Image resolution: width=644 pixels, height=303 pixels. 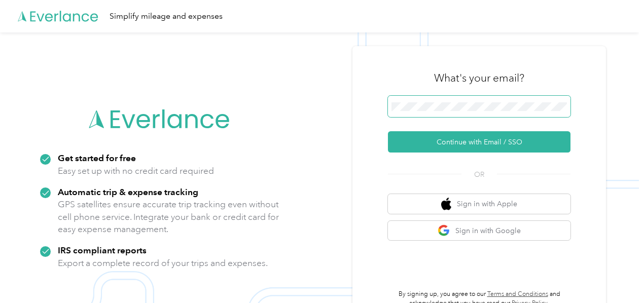 What do you see at coordinates (102, 250) in the screenshot?
I see `strong: IRS compliant reports` at bounding box center [102, 250].